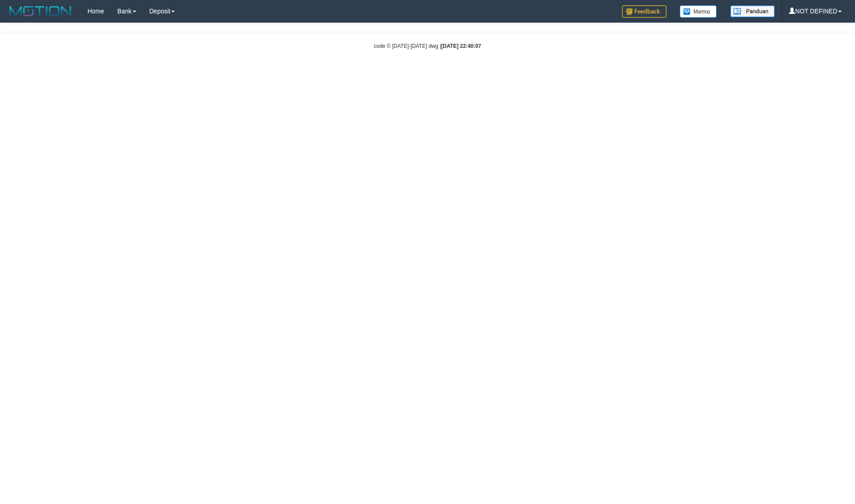 This screenshot has height=504, width=855. What do you see at coordinates (698, 12) in the screenshot?
I see `img: Button%20Memo.svg` at bounding box center [698, 12].